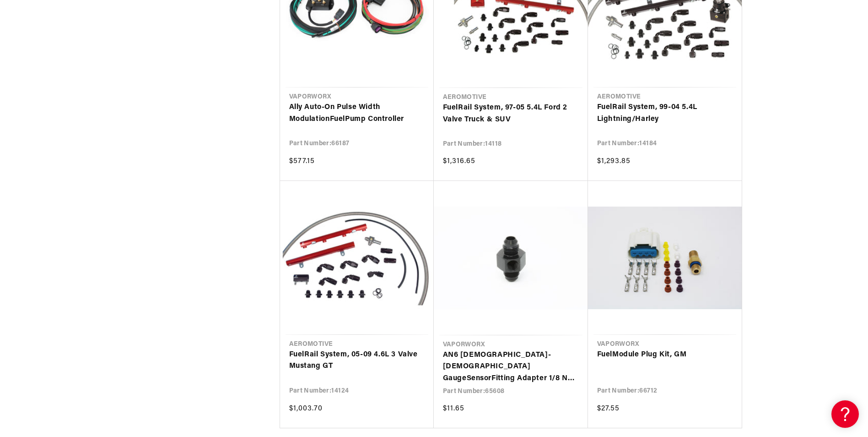 This screenshot has height=437, width=868. What do you see at coordinates (357, 361) in the screenshot?
I see `a: FuelRail System, 05-09 4.6L 3 Valve Mustang GT` at bounding box center [357, 361].